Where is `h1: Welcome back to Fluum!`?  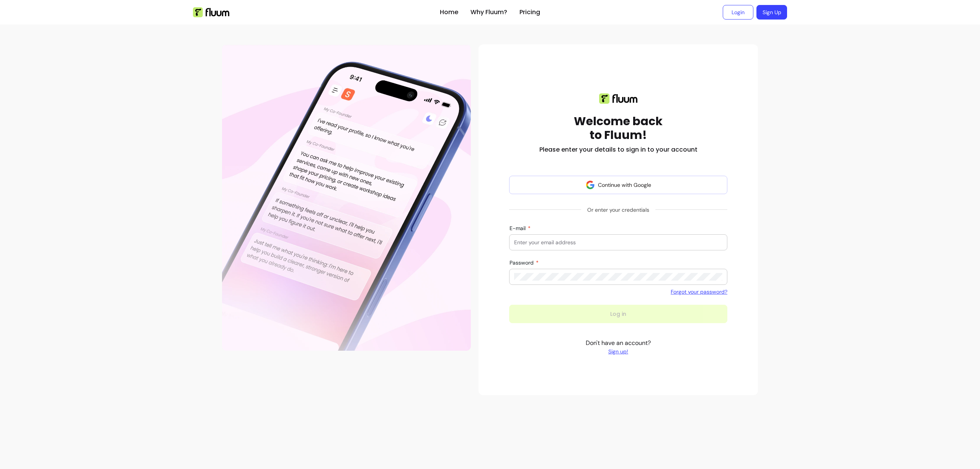
h1: Welcome back to Fluum! is located at coordinates (618, 128).